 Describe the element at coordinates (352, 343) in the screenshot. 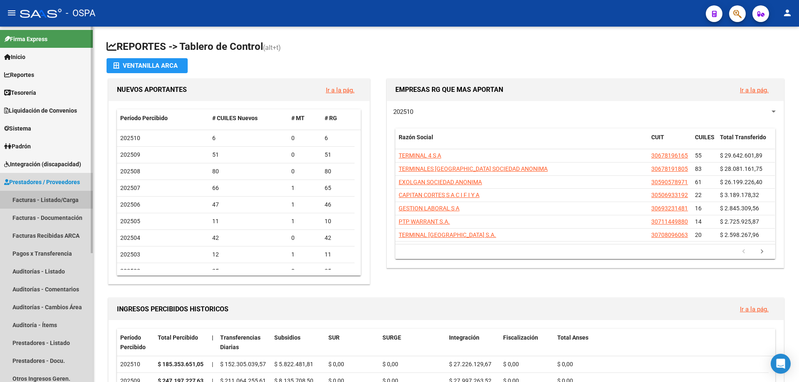

I see `datatable-header-cell: SUR` at that location.